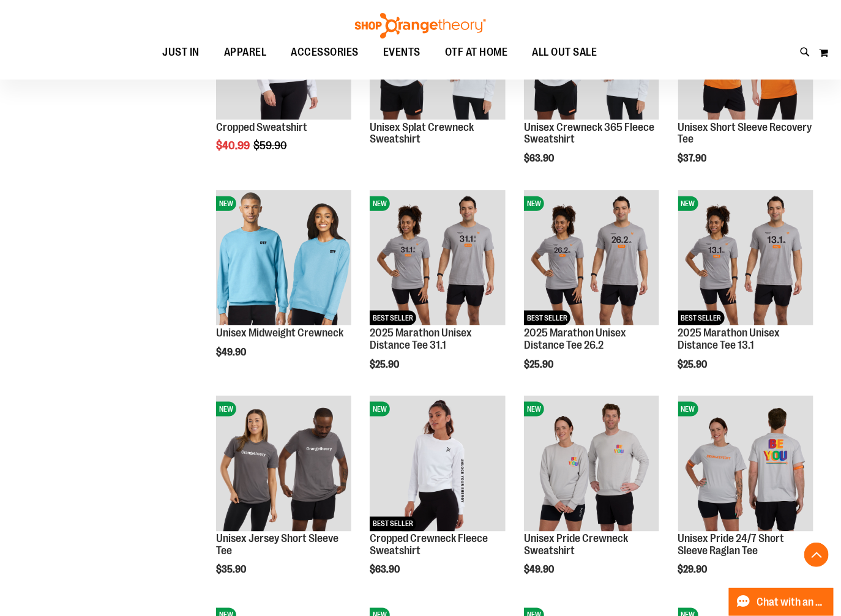 The image size is (841, 616). I want to click on a: Unisex Pride Crewneck Sweatshirt, so click(576, 545).